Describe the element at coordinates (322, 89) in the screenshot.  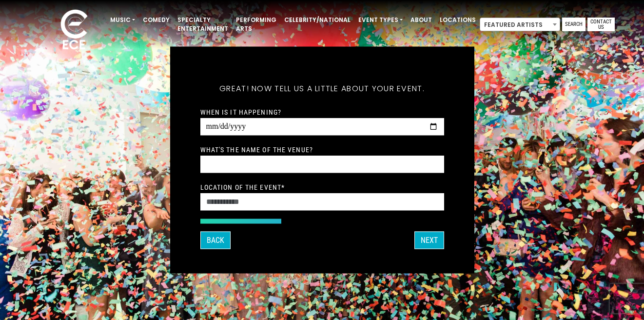
I see `h5: Great! Now tell us a little about your event.` at that location.